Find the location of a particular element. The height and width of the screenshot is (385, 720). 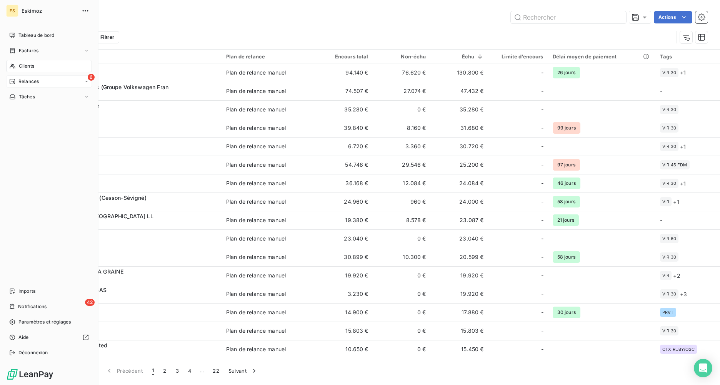

td: 3.230 € is located at coordinates (344, 294).